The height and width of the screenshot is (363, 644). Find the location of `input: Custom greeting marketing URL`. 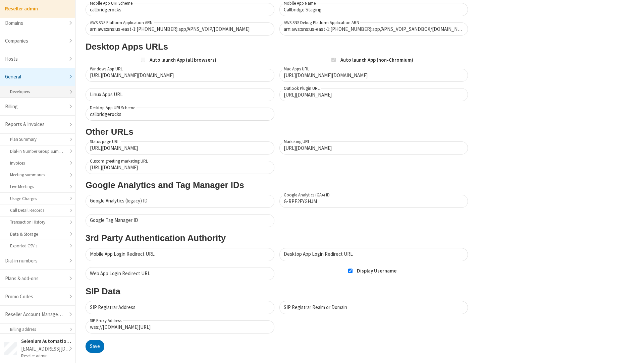

input: Custom greeting marketing URL is located at coordinates (180, 168).